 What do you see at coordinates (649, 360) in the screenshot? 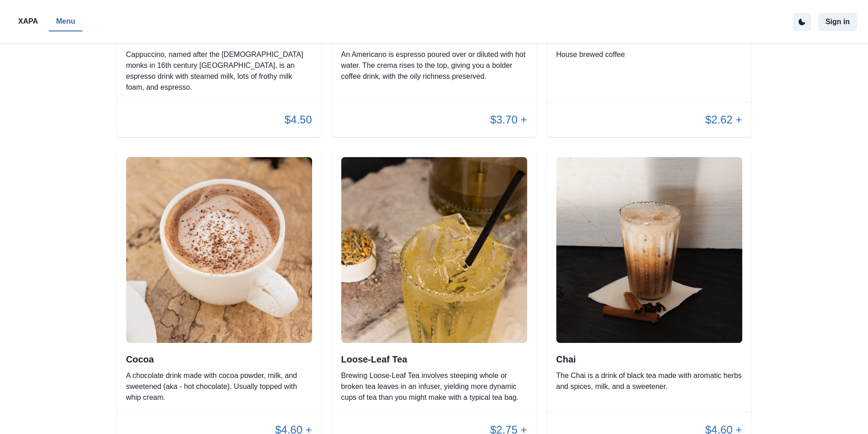
I see `h2: Chai` at bounding box center [649, 360].